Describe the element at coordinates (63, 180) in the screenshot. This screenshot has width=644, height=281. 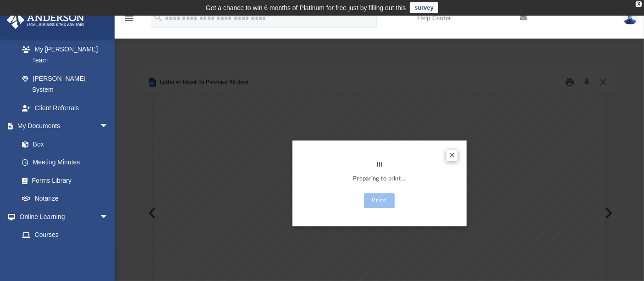
I see `a: Forms Library` at that location.